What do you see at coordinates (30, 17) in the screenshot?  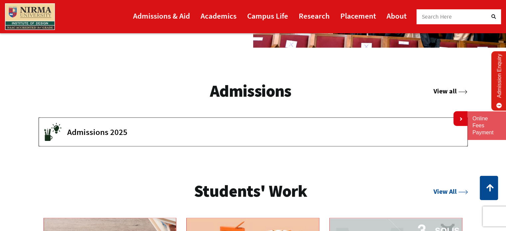 I see `img: main_logo` at bounding box center [30, 17].